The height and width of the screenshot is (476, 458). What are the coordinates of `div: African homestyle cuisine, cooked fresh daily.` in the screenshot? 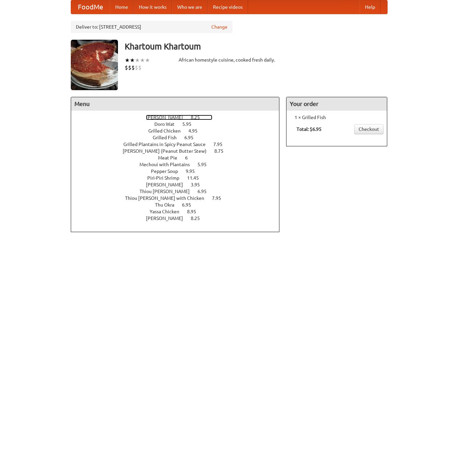 It's located at (229, 60).